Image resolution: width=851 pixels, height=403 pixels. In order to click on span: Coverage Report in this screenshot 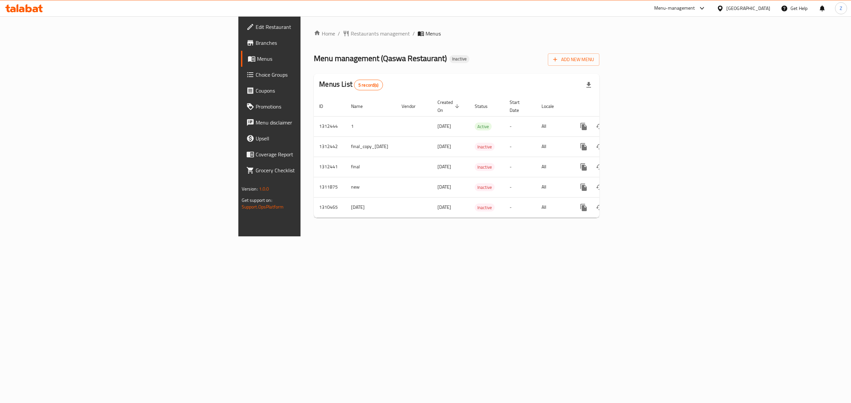, I will do `click(315, 155)`.